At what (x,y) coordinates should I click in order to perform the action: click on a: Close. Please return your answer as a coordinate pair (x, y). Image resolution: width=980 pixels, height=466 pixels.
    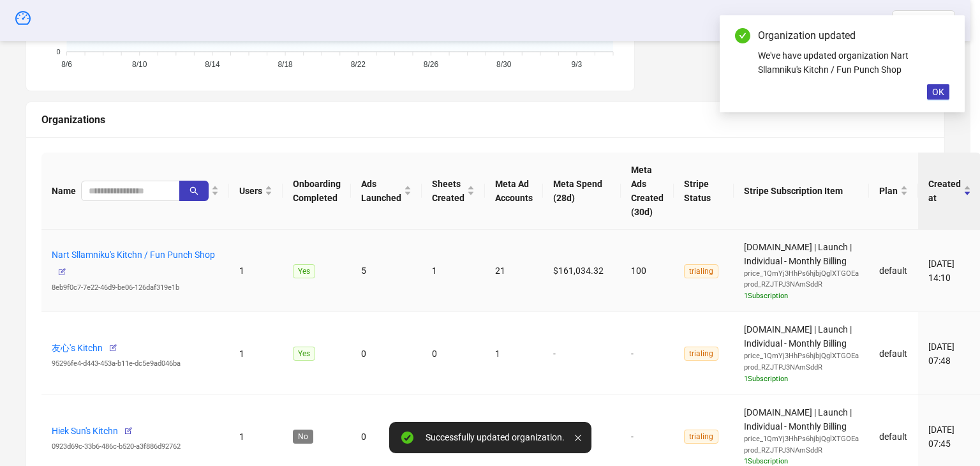
    Looking at the image, I should click on (942, 35).